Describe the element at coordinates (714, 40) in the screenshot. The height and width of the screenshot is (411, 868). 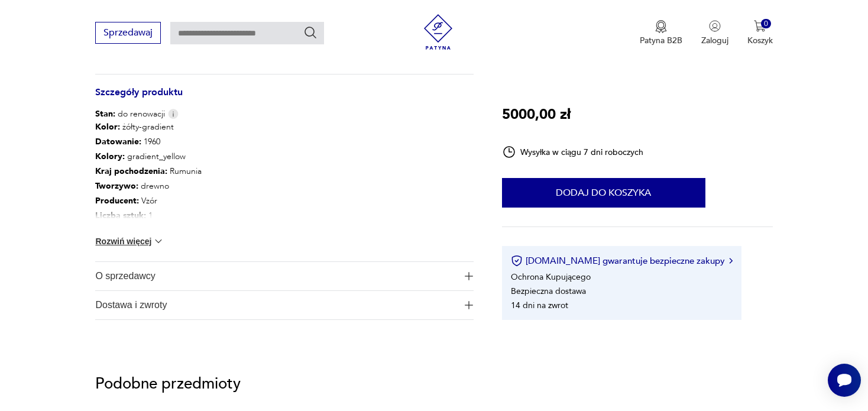
I see `p: Zaloguj` at that location.